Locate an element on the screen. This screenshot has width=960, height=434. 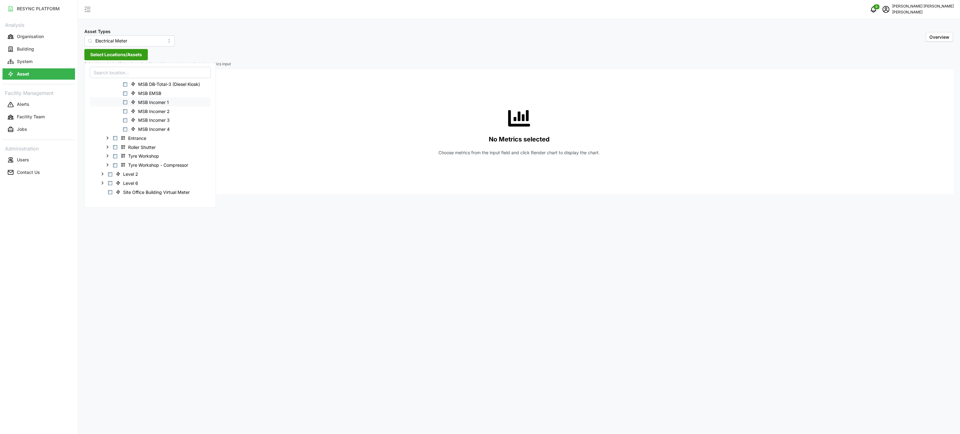
a: Building is located at coordinates (39, 49).